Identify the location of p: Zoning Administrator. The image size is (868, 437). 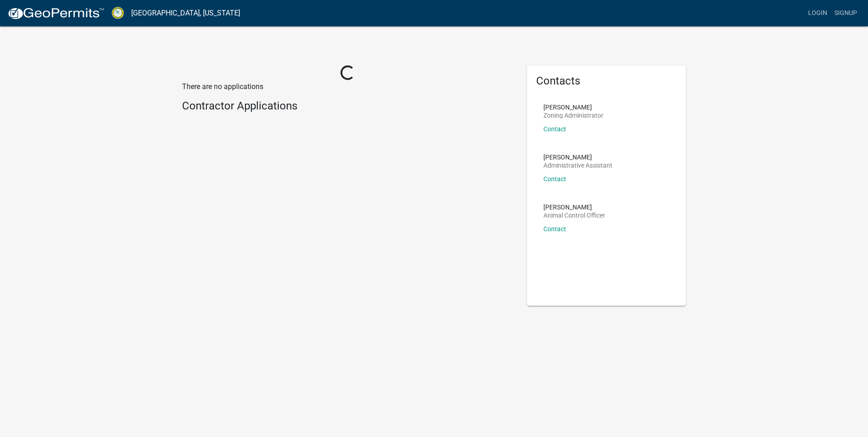
(574, 115).